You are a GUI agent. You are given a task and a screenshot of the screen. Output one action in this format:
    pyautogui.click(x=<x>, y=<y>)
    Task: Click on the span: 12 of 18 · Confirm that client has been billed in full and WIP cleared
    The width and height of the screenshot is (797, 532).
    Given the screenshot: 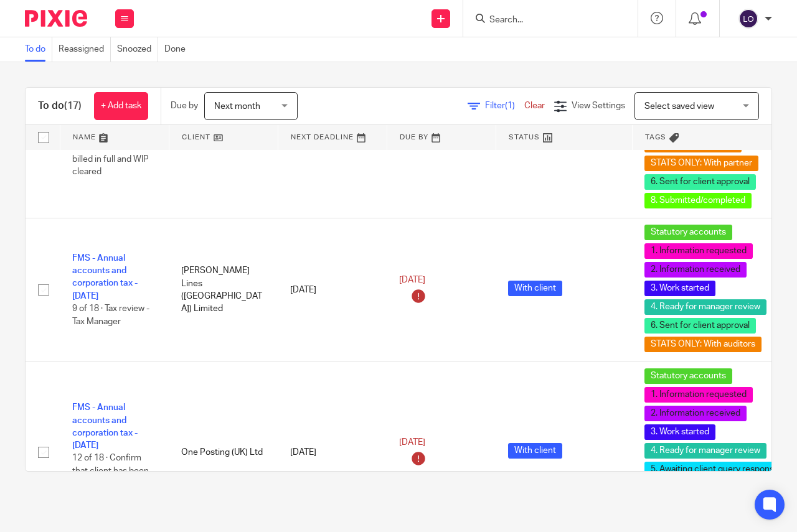 What is the action you would take?
    pyautogui.click(x=110, y=478)
    